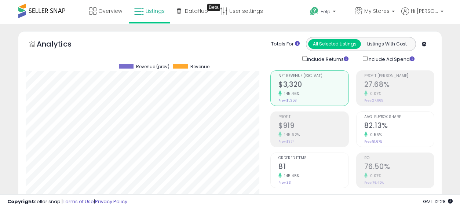 This screenshot has height=209, width=460. I want to click on button: Listings With Cost, so click(387, 44).